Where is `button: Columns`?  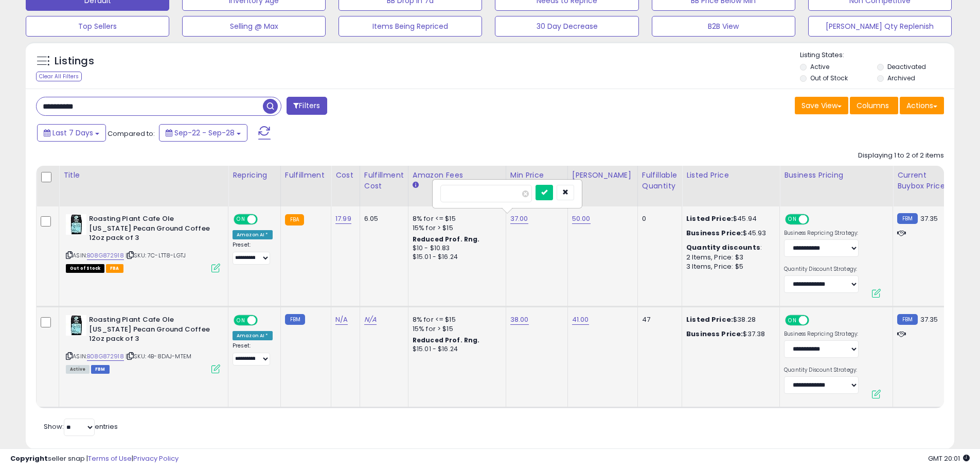
button: Columns is located at coordinates (874, 106).